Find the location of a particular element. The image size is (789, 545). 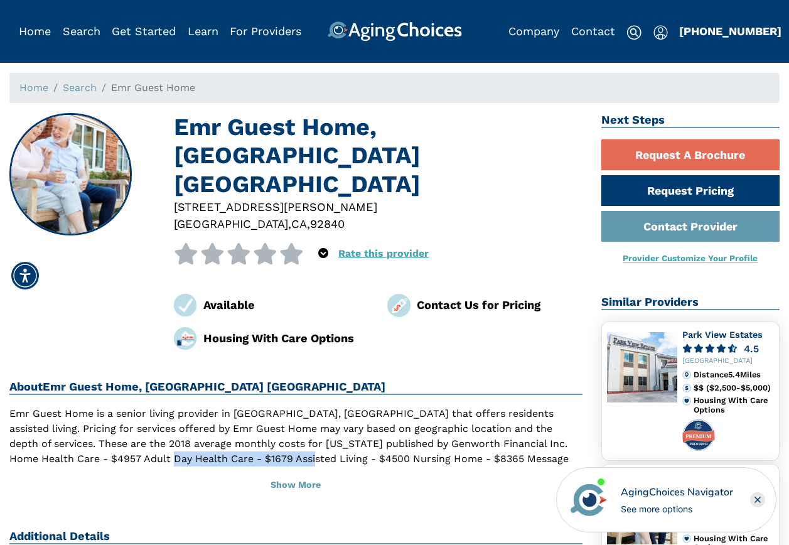

button: Show More is located at coordinates (296, 485).